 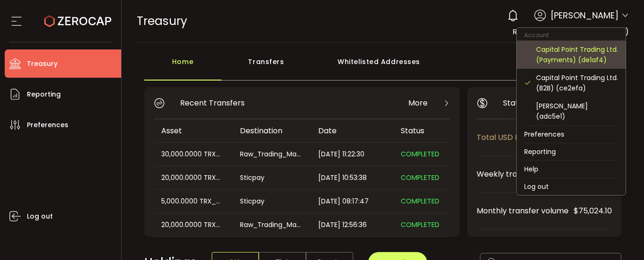 What do you see at coordinates (418, 103) in the screenshot?
I see `span: More` at bounding box center [418, 103].